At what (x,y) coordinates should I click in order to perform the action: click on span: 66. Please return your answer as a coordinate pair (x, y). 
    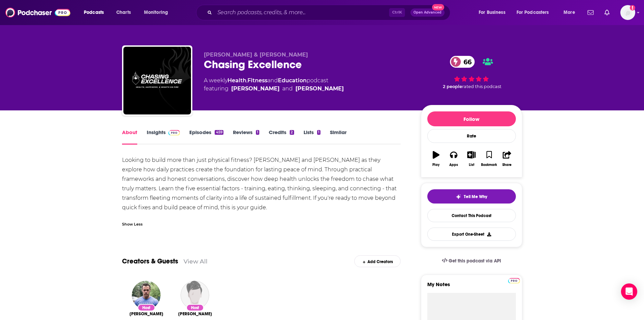
    Looking at the image, I should click on (466, 62).